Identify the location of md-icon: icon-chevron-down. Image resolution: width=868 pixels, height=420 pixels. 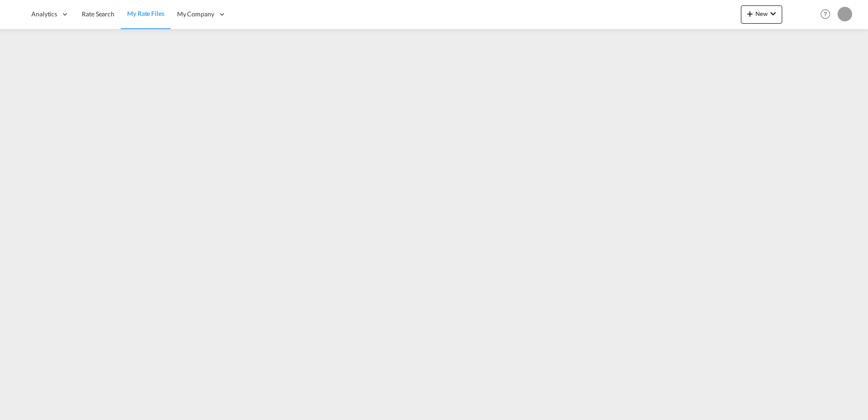
(774, 13).